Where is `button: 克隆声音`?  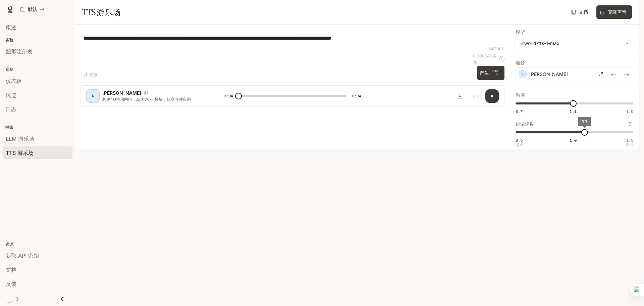
button: 克隆声音 is located at coordinates (614, 12).